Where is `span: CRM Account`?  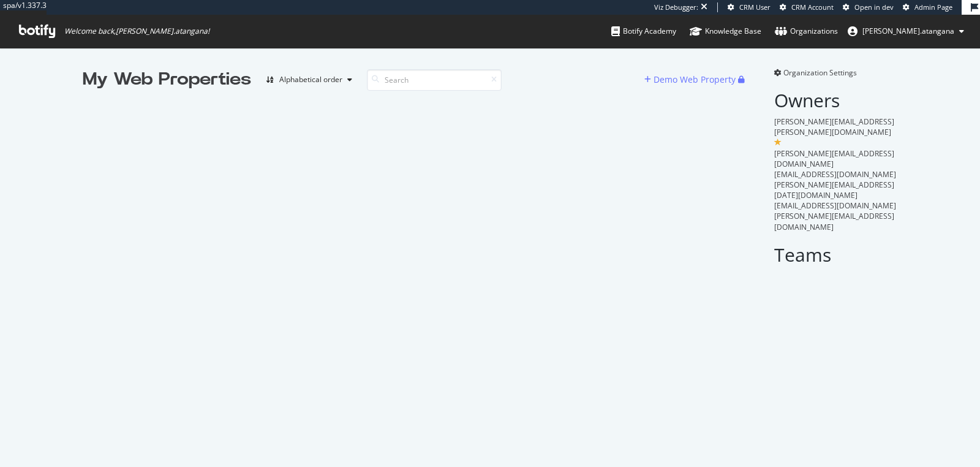 span: CRM Account is located at coordinates (813, 7).